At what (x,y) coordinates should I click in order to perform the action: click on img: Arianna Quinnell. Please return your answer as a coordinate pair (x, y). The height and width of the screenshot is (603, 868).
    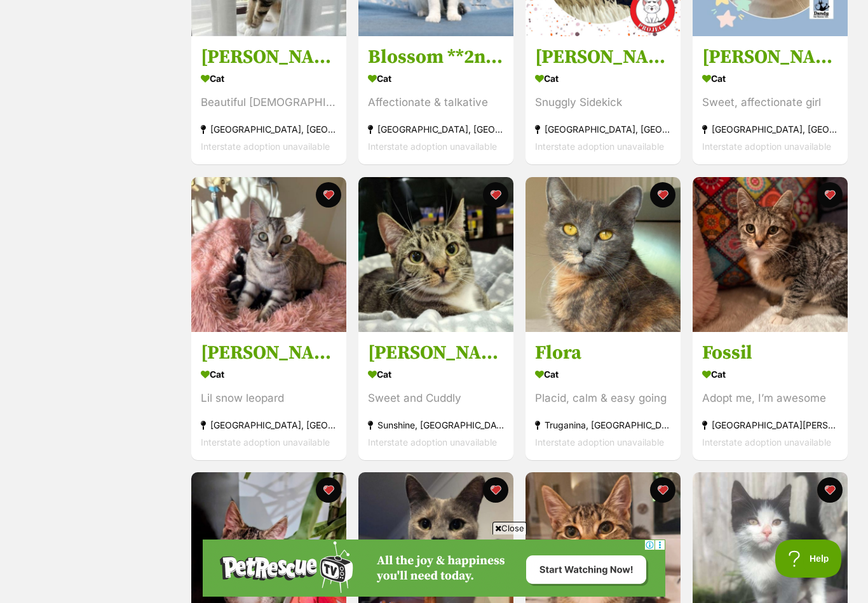
    Looking at the image, I should click on (269, 254).